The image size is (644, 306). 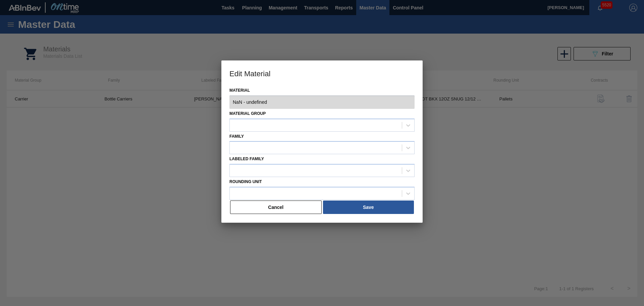 I want to click on label: Material Group, so click(x=247, y=114).